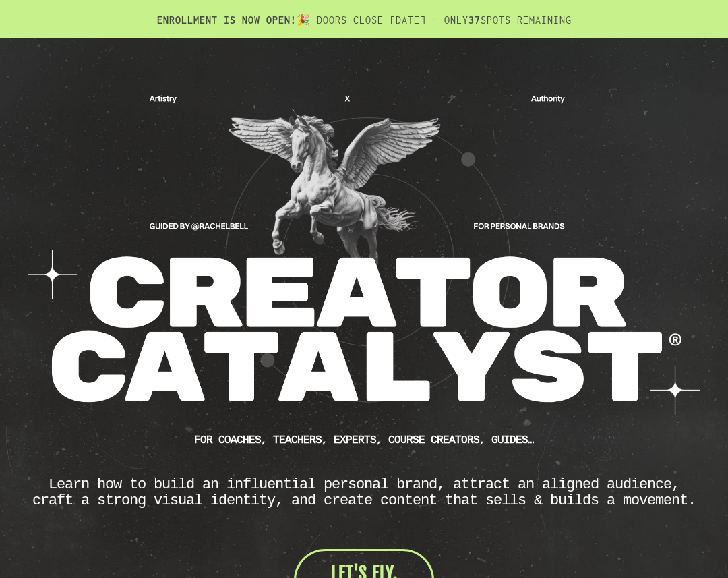 This screenshot has width=728, height=578. What do you see at coordinates (364, 492) in the screenshot?
I see `div: Learn how to build an influential personal brand, attract an aligned audience, craft a strong vis...` at bounding box center [364, 492].